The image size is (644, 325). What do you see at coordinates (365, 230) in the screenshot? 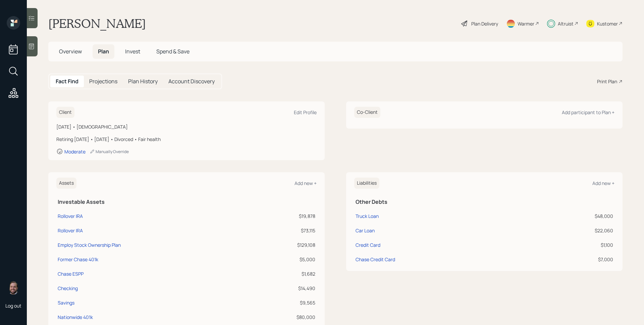
I see `div: Car Loan` at bounding box center [365, 230].